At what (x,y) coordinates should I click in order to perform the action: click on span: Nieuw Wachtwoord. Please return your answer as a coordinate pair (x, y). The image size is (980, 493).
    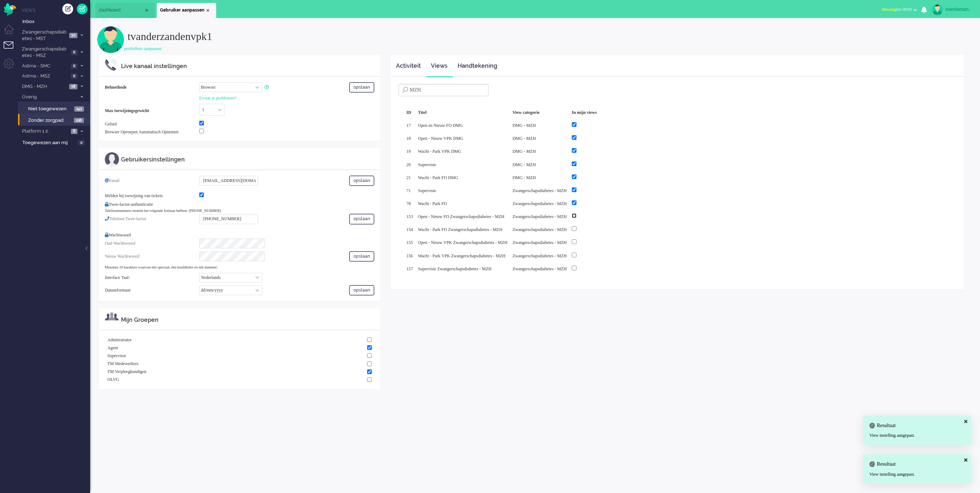
    Looking at the image, I should click on (122, 256).